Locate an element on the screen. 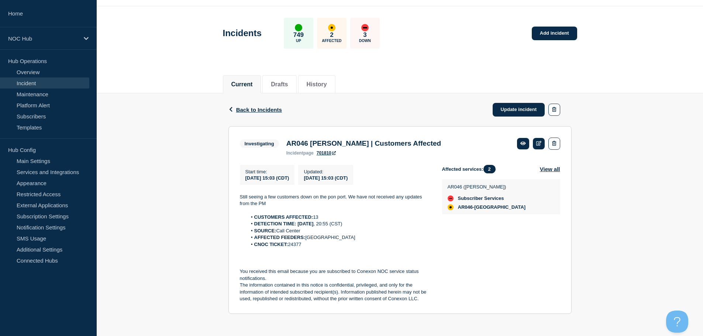 The image size is (703, 336). strong: AFFECTED FEEDERS: is located at coordinates (280, 237).